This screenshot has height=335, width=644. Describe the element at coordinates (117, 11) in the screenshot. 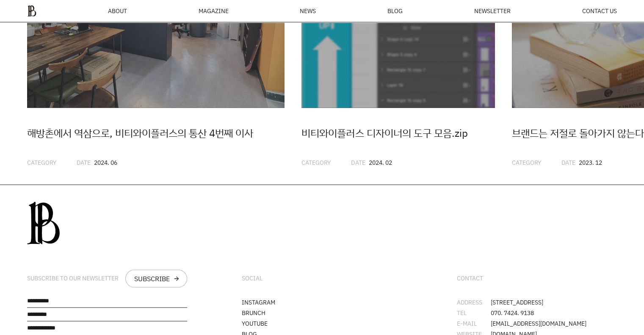

I see `a: ABOUT` at that location.